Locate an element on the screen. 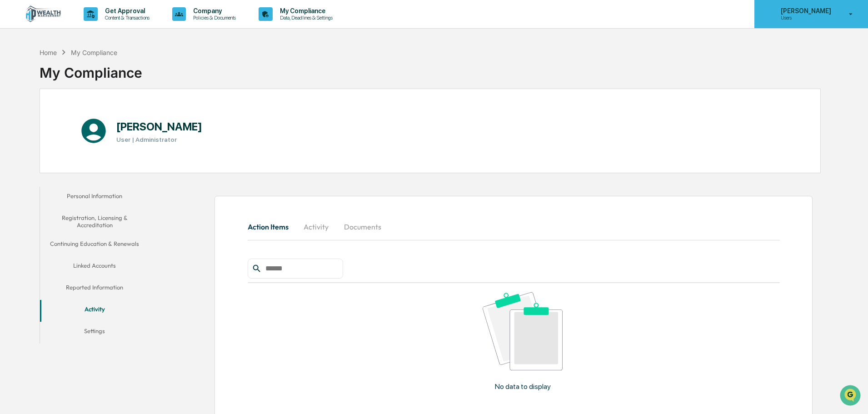  p: How can we help? is located at coordinates (87, 27).